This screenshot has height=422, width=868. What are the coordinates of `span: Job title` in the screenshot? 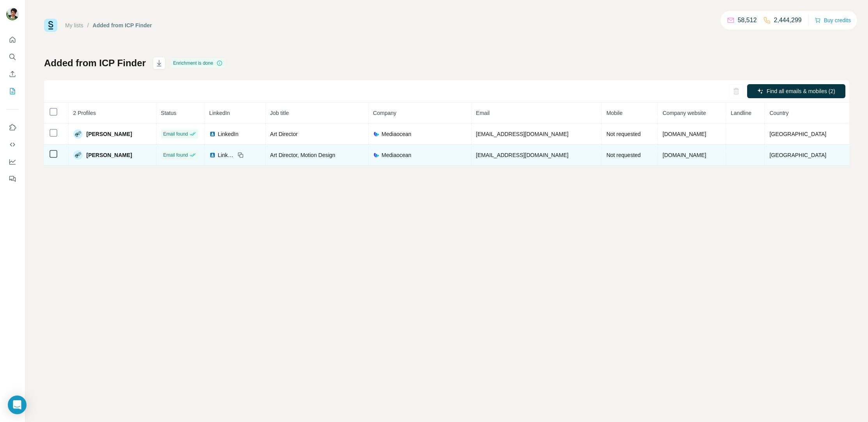 It's located at (280, 113).